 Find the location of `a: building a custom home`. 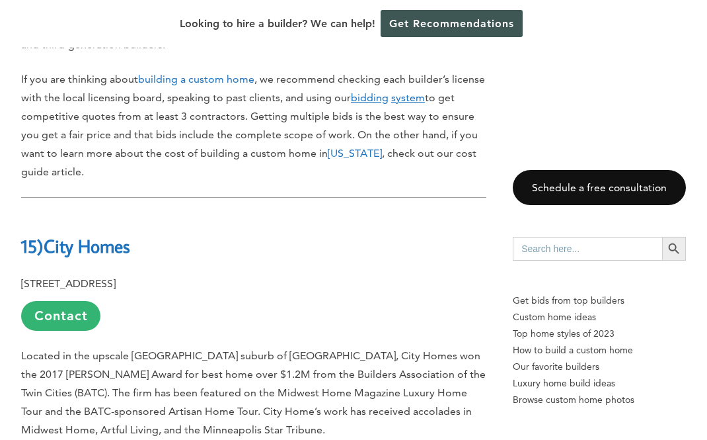

a: building a custom home is located at coordinates (196, 79).